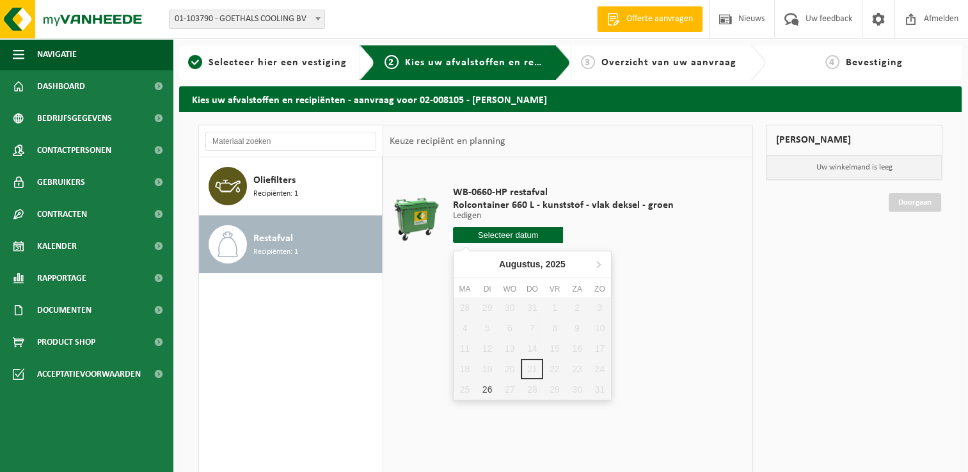  Describe the element at coordinates (660, 19) in the screenshot. I see `span: Offerte aanvragen` at that location.